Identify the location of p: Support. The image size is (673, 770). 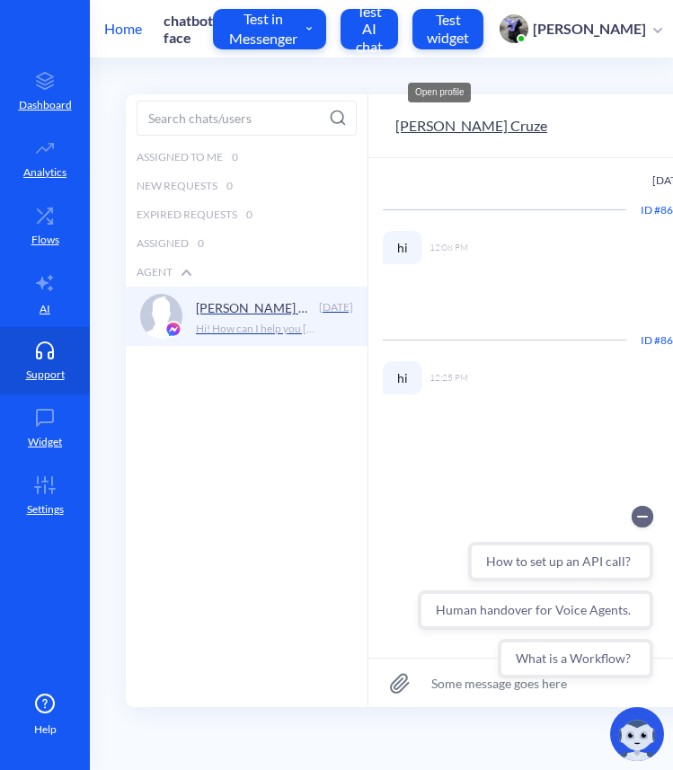
(45, 375).